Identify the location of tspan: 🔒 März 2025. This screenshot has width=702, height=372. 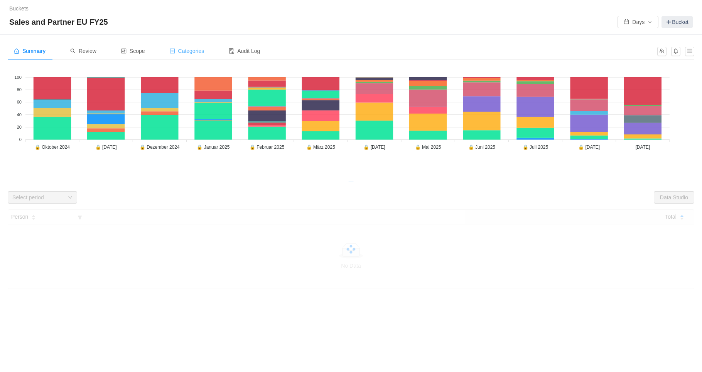
(321, 147).